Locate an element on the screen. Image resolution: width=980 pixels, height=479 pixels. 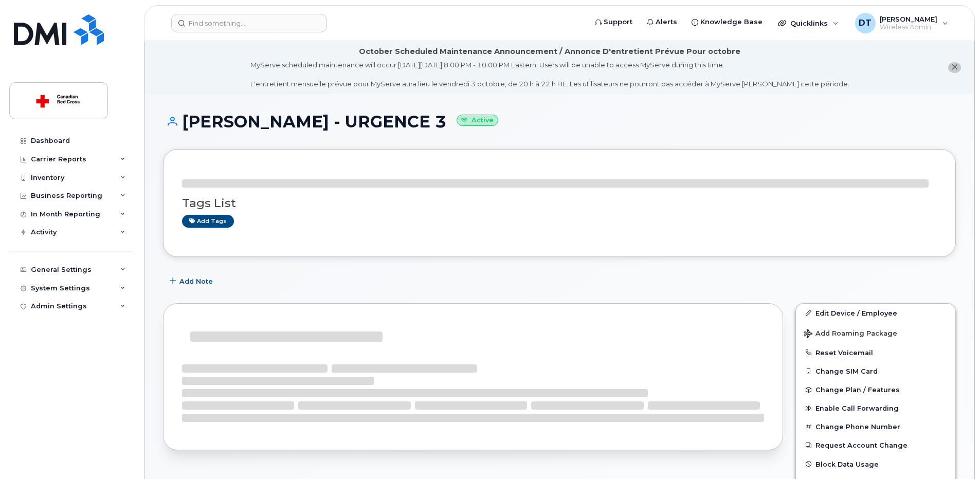
button: Add Note is located at coordinates (192, 281).